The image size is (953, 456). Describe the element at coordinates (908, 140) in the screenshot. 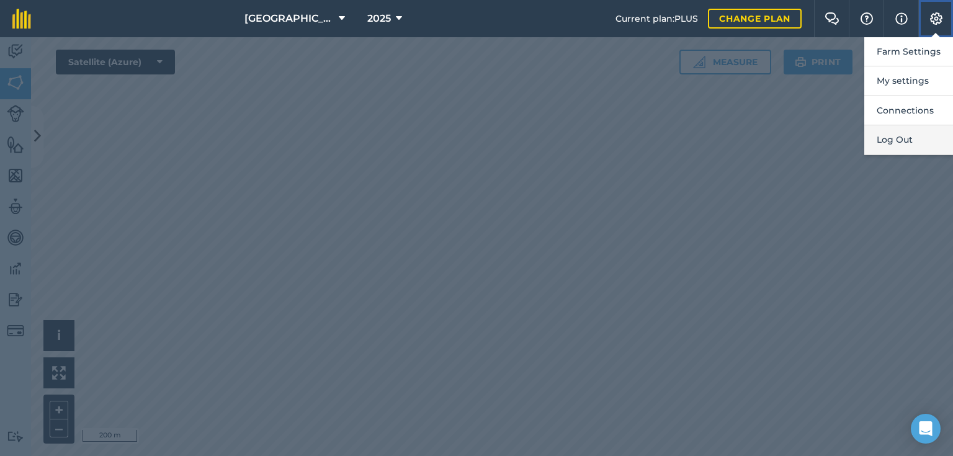

I see `button: Log Out` at that location.